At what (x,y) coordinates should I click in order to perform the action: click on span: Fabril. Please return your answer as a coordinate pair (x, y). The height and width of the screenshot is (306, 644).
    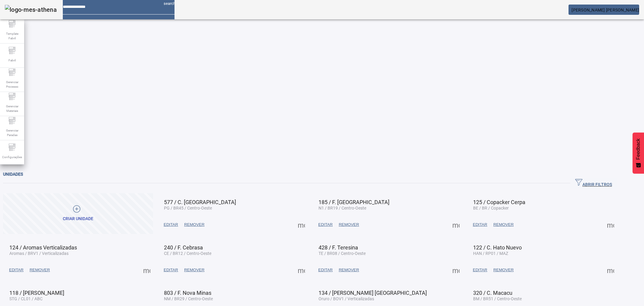
    Looking at the image, I should click on (12, 60).